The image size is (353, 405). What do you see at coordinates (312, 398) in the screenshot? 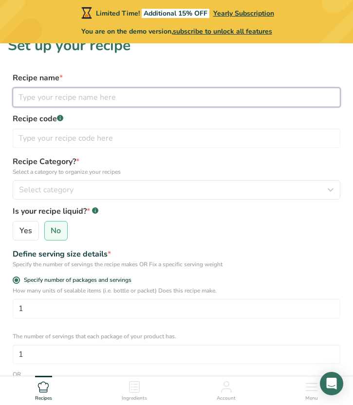
I see `span: Menu` at bounding box center [312, 398].